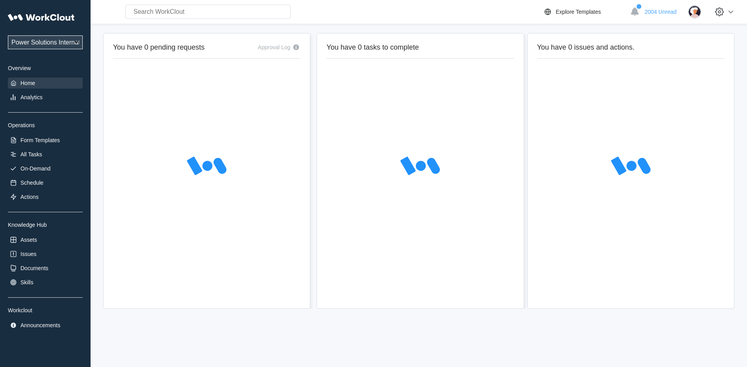 This screenshot has height=367, width=747. I want to click on span: 2004 Unread, so click(660, 12).